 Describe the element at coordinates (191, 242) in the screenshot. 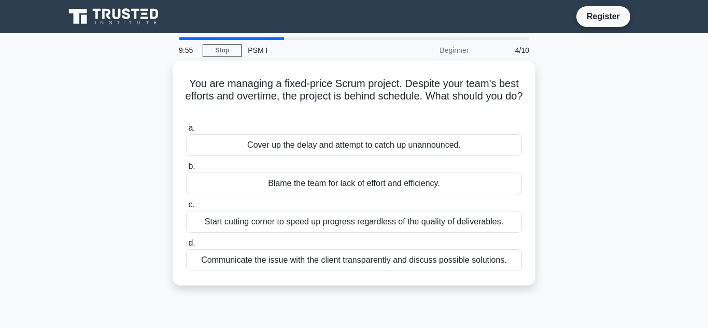

I see `span: d.` at that location.